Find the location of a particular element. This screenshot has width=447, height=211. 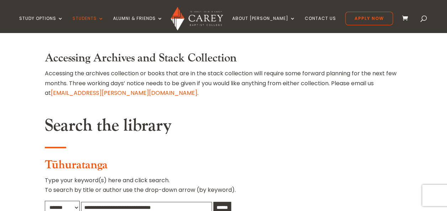

a: Apply Now is located at coordinates (369, 18).